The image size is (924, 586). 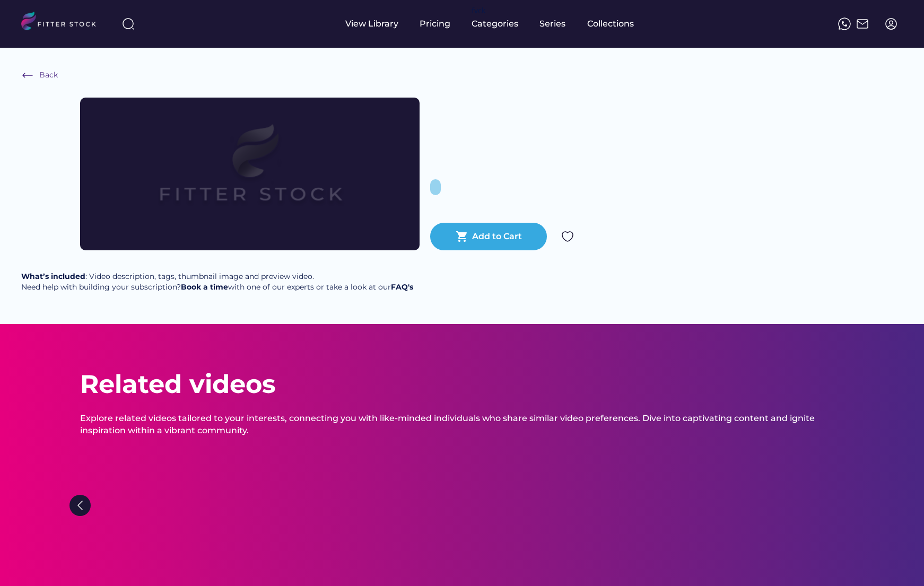 What do you see at coordinates (402, 286) in the screenshot?
I see `strong: FAQ's` at bounding box center [402, 286].